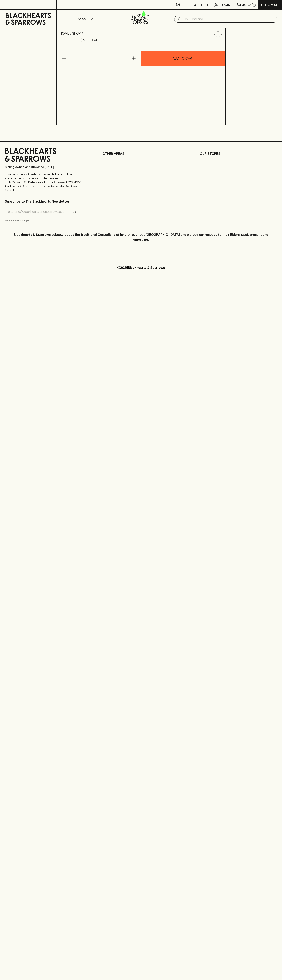 This screenshot has width=282, height=980. Describe the element at coordinates (183, 58) in the screenshot. I see `p: ADD TO CART` at that location.